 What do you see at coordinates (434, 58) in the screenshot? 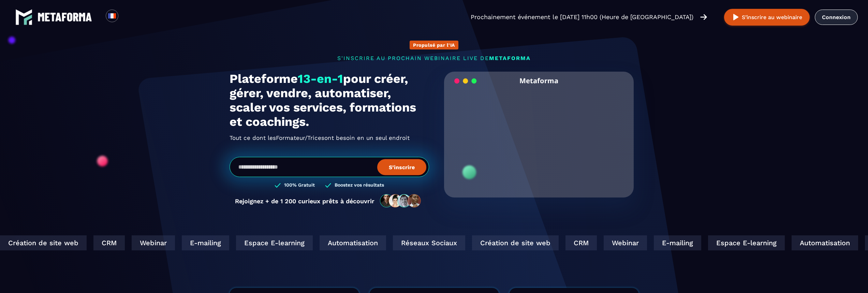
I see `p: s'inscrire au prochain webinaire live de` at bounding box center [434, 58].